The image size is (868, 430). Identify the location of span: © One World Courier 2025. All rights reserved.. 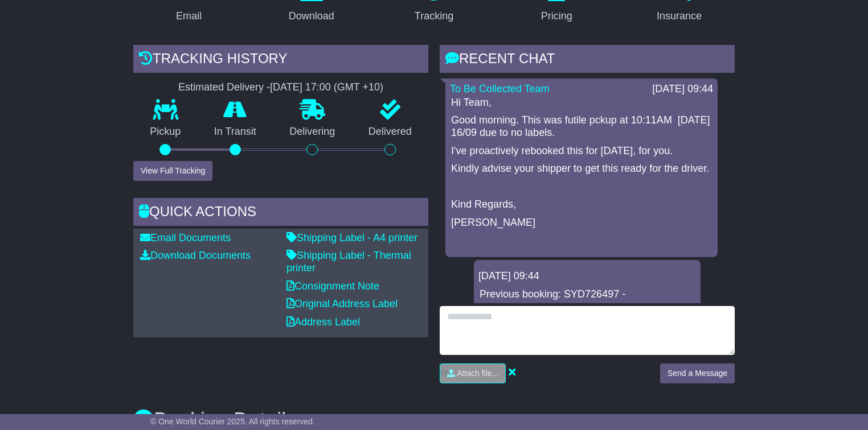
(232, 422).